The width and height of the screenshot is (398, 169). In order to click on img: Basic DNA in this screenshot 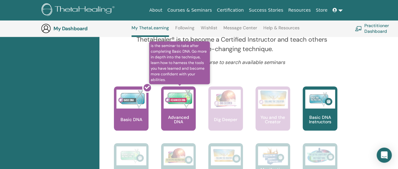, I will do `click(131, 99)`.